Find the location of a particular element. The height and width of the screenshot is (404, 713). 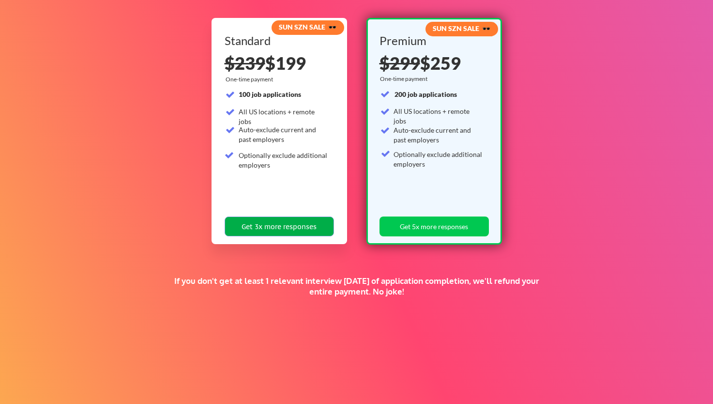

s: $239 is located at coordinates (245, 63).